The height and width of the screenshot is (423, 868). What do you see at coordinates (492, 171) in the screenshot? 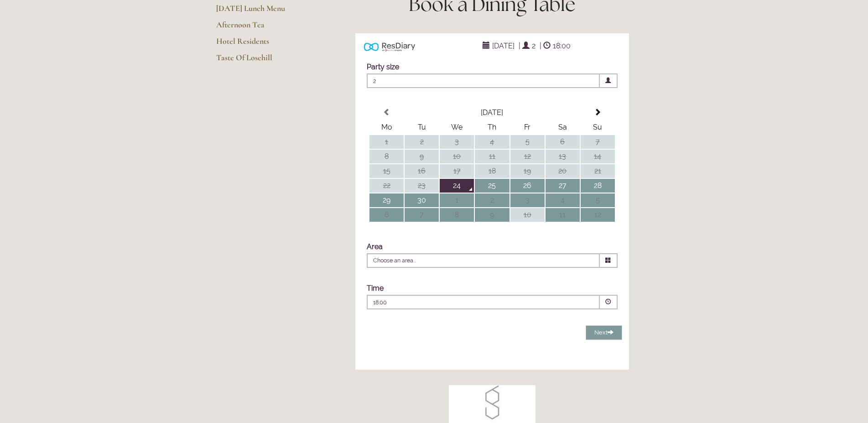
I see `td: 18` at bounding box center [492, 171].